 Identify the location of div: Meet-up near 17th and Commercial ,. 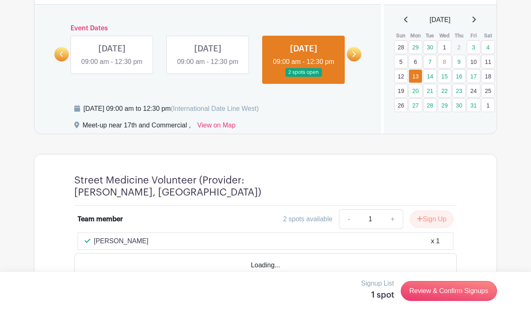
(136, 127).